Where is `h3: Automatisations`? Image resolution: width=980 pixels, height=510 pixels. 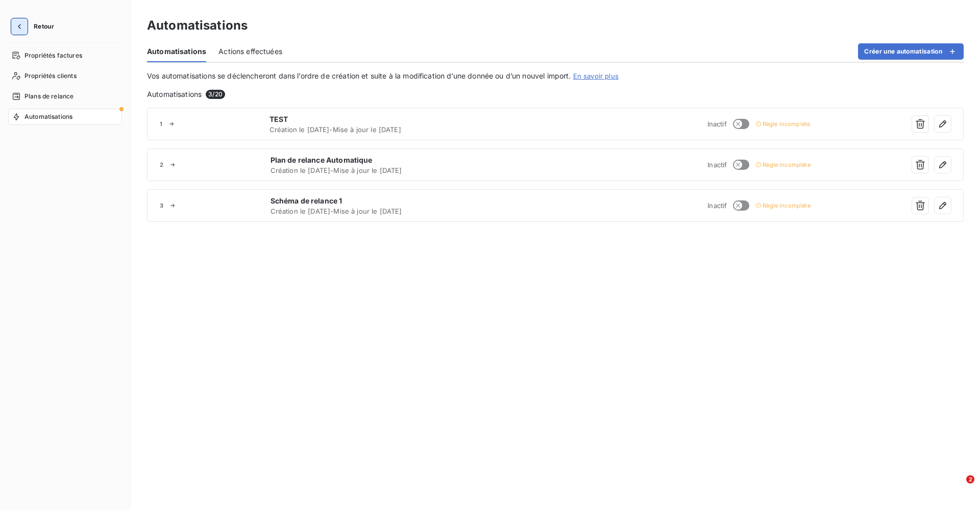
h3: Automatisations is located at coordinates (197, 26).